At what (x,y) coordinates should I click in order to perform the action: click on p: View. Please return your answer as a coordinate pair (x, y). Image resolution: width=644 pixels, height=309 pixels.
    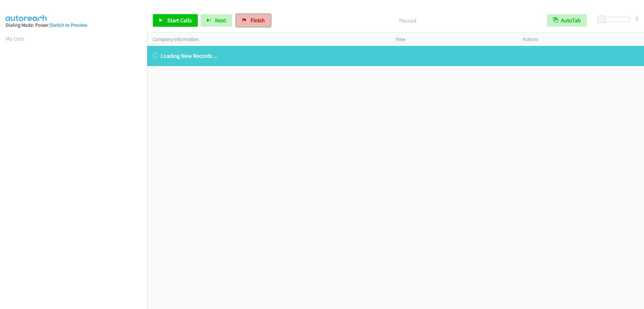
    Looking at the image, I should click on (453, 39).